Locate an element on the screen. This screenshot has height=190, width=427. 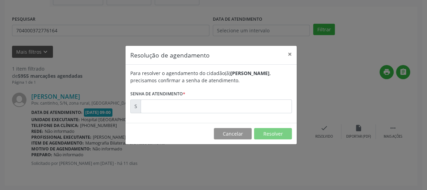
label: Senha de atendimento is located at coordinates (158, 94).